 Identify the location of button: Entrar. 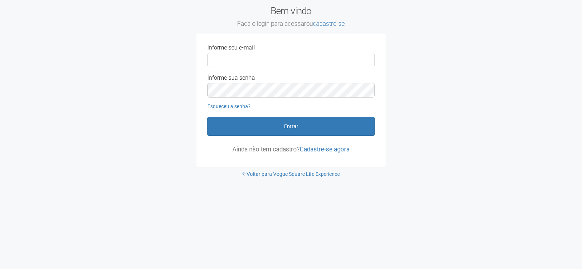
(291, 126).